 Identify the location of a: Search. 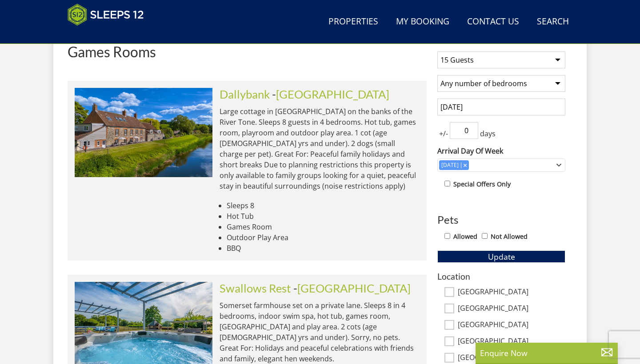
(553, 22).